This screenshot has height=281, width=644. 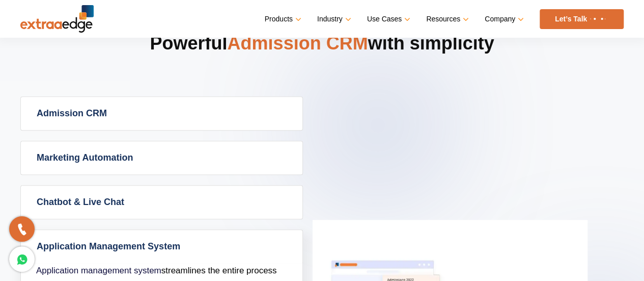 I want to click on h2: Powerful with simplicity, so click(x=322, y=64).